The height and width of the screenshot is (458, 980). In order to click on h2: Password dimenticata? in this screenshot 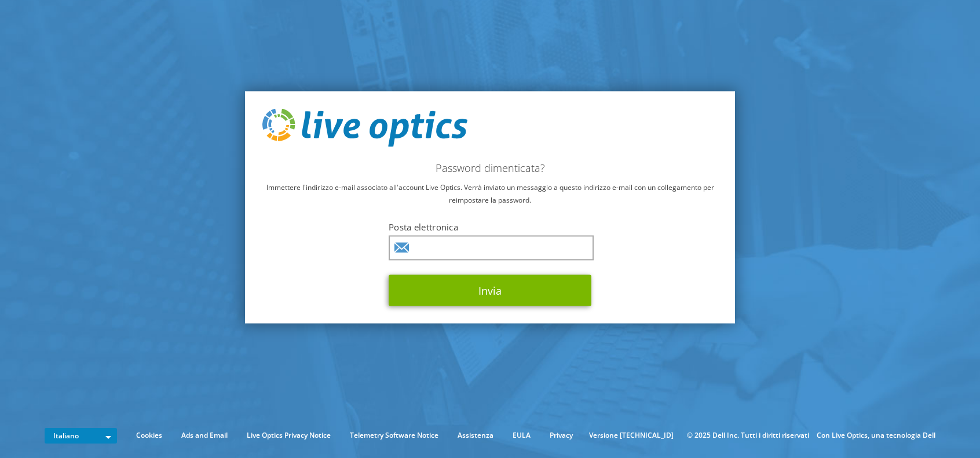, I will do `click(490, 167)`.